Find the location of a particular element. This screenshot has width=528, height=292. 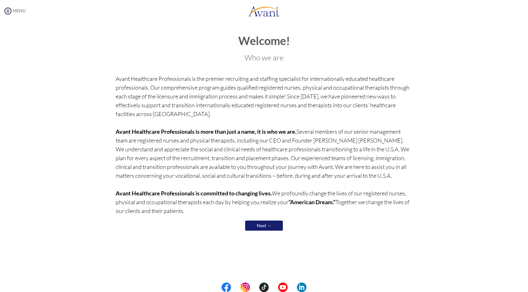

a: Next → is located at coordinates (264, 225).